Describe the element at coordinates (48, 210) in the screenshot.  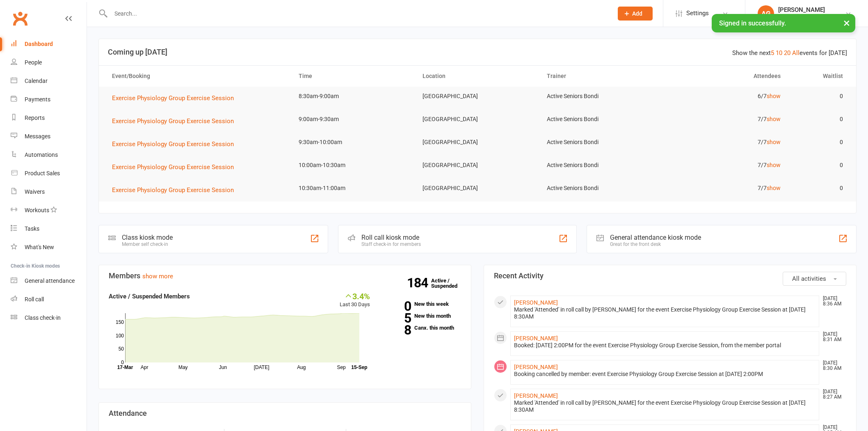
I see `a: Workouts` at that location.